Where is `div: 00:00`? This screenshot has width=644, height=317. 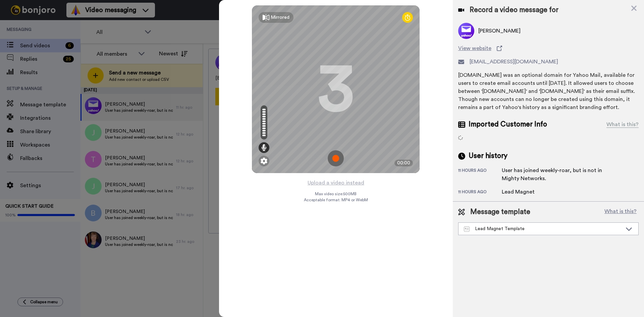 div: 00:00 is located at coordinates (403, 163).